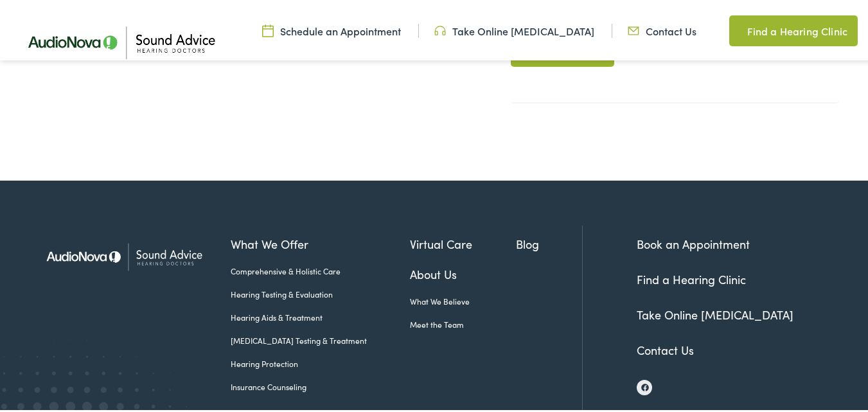 The height and width of the screenshot is (412, 868). Describe the element at coordinates (321, 361) in the screenshot. I see `a: Hearing Protection` at that location.